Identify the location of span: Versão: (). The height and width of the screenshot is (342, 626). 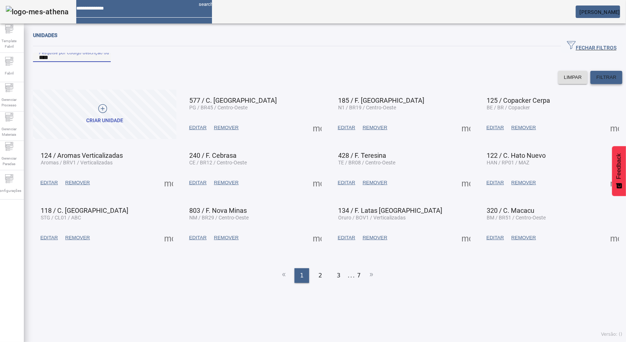
(612, 334).